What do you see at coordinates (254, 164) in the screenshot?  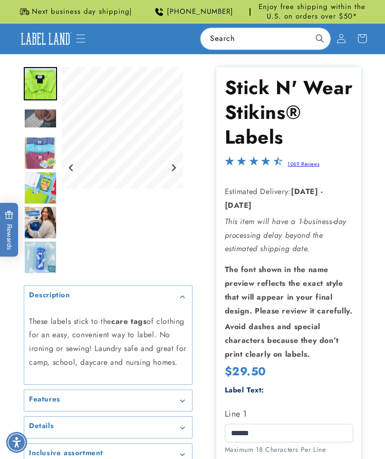 I see `span: 4.7-star overall rating` at bounding box center [254, 164].